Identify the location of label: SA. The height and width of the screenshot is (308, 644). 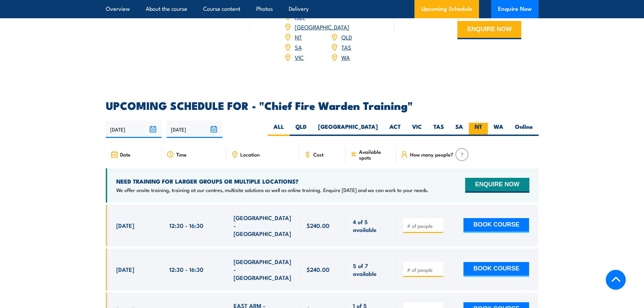
(459, 129).